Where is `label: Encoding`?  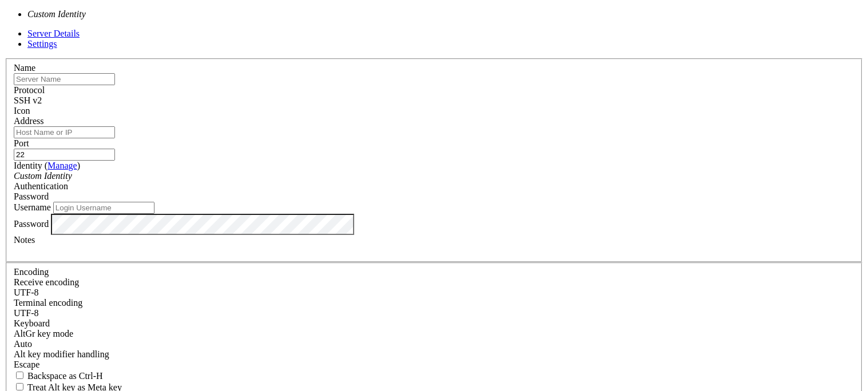 label: Encoding is located at coordinates (31, 272).